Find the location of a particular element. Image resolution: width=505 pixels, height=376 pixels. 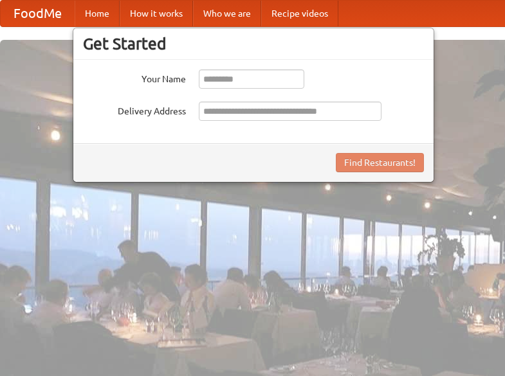

h3: Get Started is located at coordinates (254, 44).